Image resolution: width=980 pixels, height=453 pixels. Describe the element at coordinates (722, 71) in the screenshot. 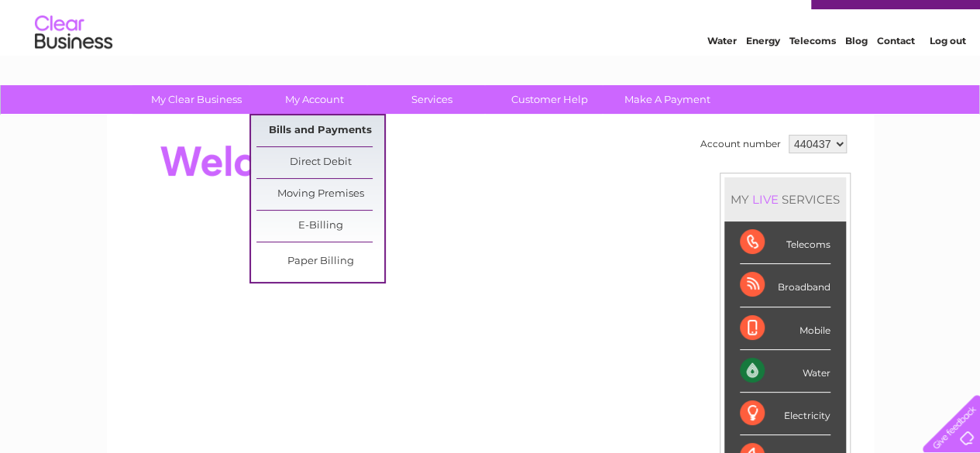

I see `a: Water` at that location.